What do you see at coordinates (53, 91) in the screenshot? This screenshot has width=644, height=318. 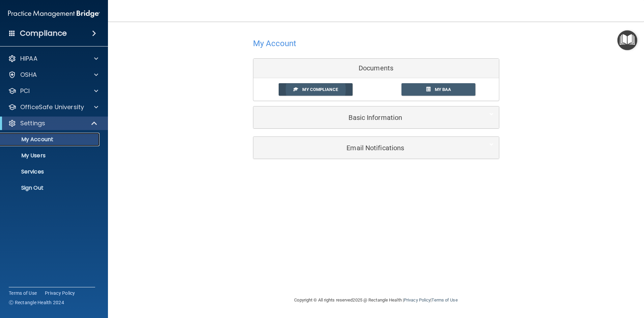 I see `a: PCI` at bounding box center [53, 91].